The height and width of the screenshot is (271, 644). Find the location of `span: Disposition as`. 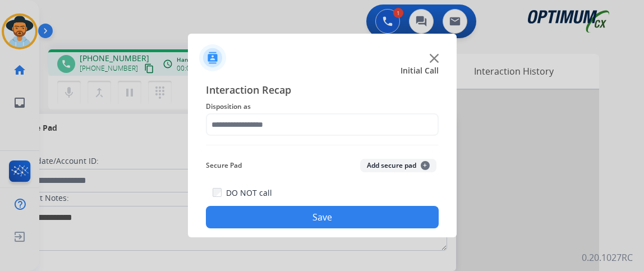

span: Disposition as is located at coordinates (322, 107).